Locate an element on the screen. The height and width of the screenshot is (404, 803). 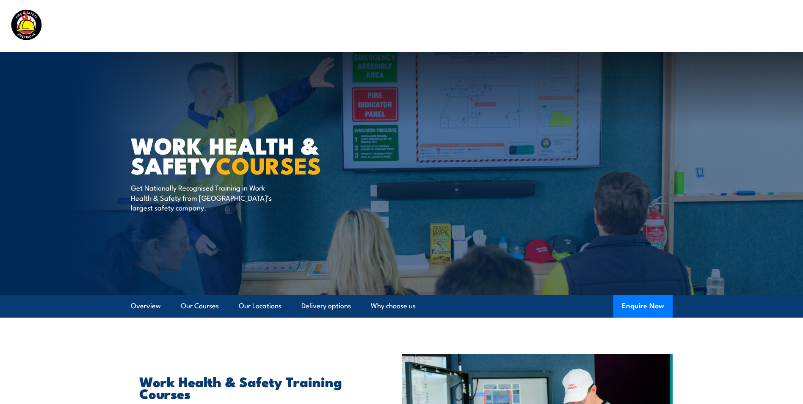
a: Contact is located at coordinates (750, 26).